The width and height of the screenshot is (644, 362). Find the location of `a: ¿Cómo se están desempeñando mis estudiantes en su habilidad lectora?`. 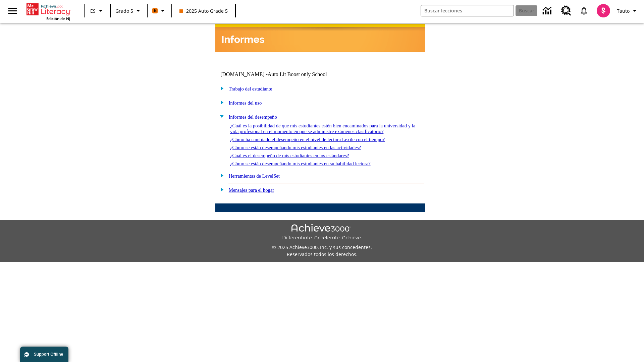

a: ¿Cómo se están desempeñando mis estudiantes en su habilidad lectora? is located at coordinates (300, 164).